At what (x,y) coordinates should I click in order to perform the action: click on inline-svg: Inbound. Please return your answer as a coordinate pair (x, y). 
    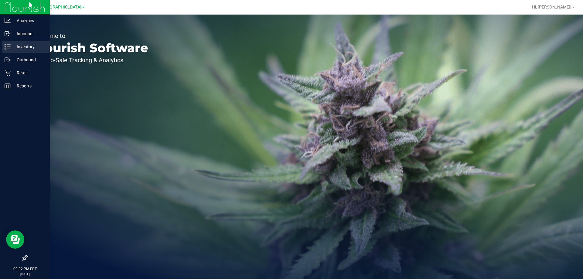
    Looking at the image, I should click on (8, 34).